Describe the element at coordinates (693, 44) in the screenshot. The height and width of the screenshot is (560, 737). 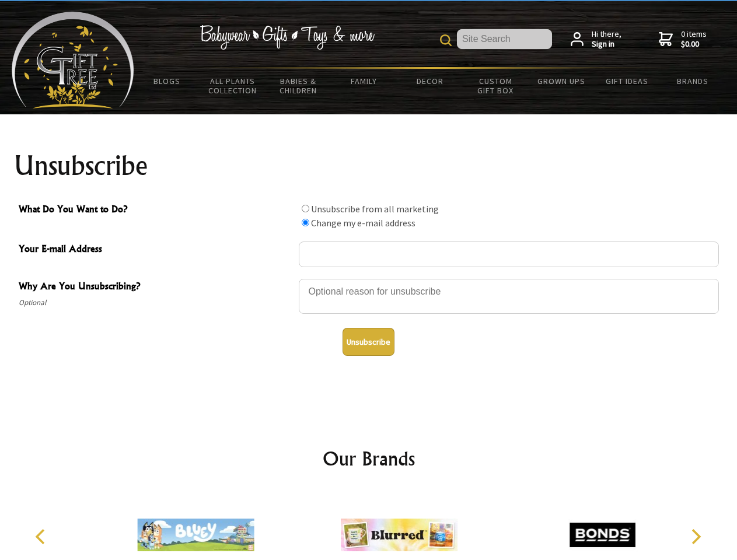
I see `strong: $0.00` at that location.